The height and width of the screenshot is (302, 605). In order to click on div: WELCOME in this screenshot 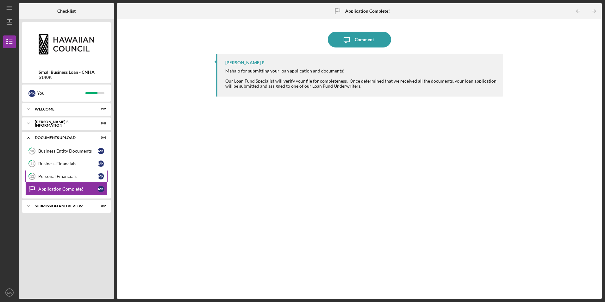, I will do `click(62, 109)`.